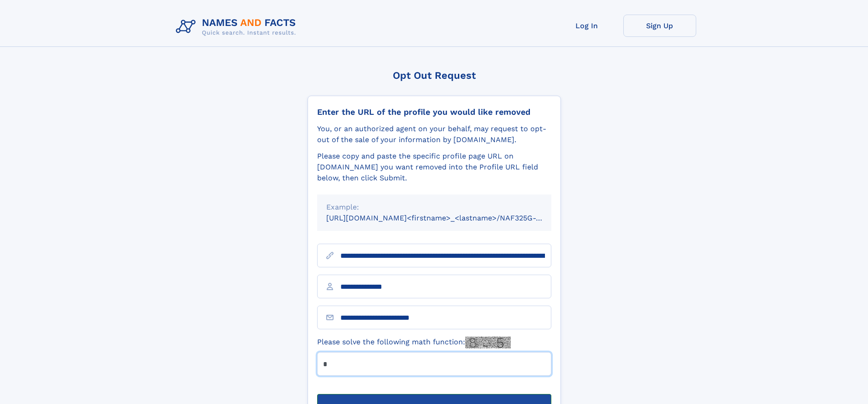 The image size is (868, 404). What do you see at coordinates (238, 27) in the screenshot?
I see `img: Logo Names and Facts` at bounding box center [238, 27].